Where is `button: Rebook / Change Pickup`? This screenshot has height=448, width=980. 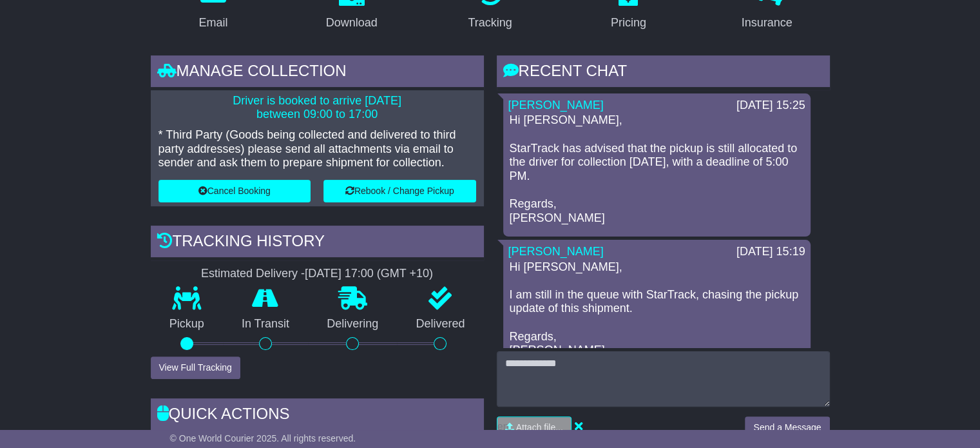
button: Rebook / Change Pickup is located at coordinates (399, 191).